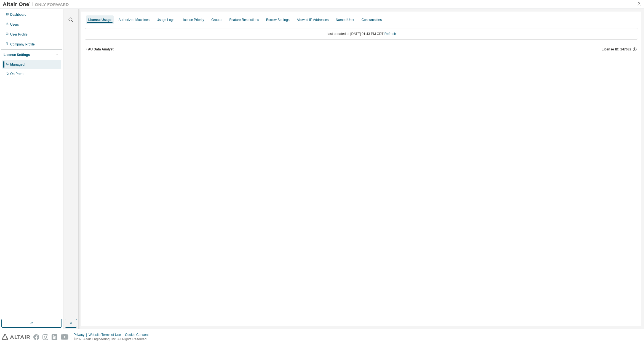  What do you see at coordinates (14, 25) in the screenshot?
I see `div: Users` at bounding box center [14, 25].